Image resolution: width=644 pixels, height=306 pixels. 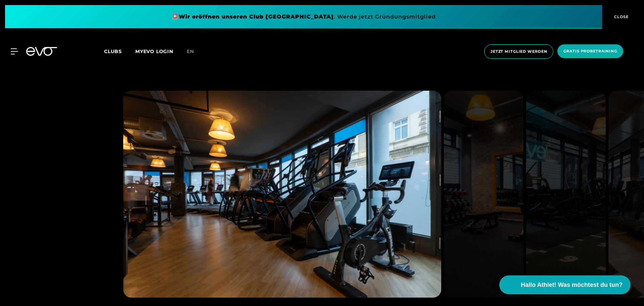 I want to click on span: Hallo Athlet! Was möchtest du tun?, so click(x=571, y=285).